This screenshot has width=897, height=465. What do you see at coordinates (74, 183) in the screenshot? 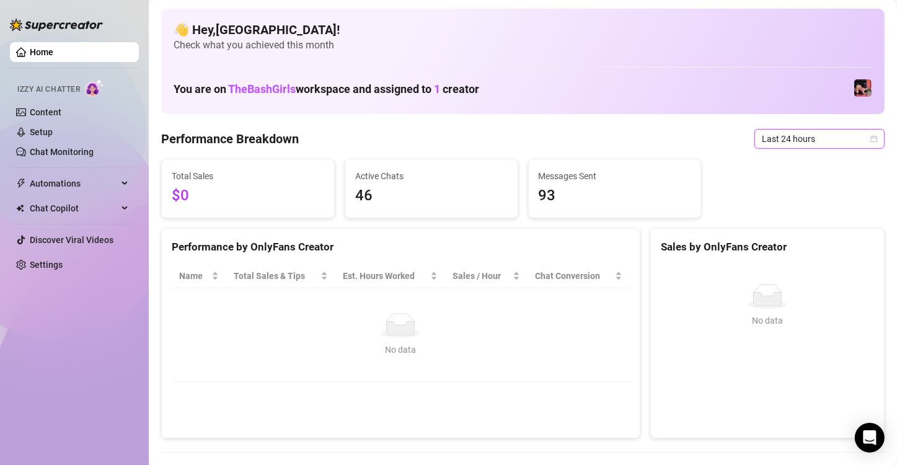
I see `span: Automations` at bounding box center [74, 183].